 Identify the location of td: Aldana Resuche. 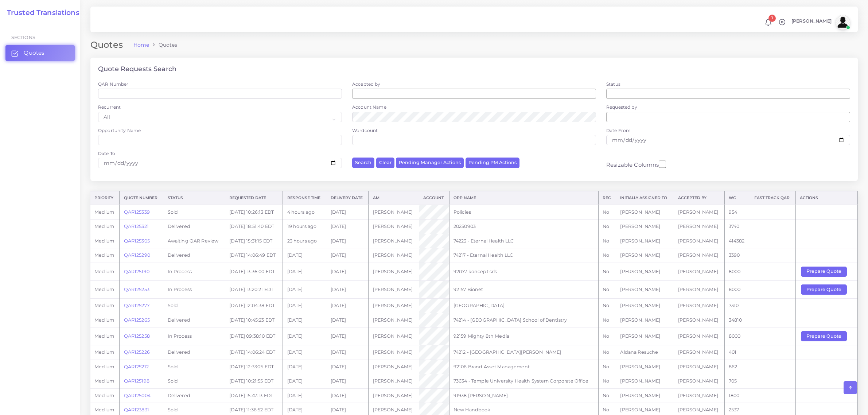
(645, 353).